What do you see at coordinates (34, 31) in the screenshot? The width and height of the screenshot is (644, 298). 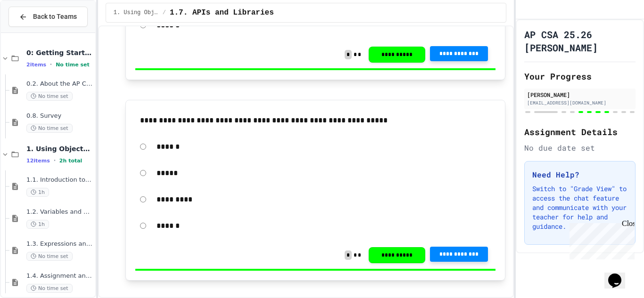 I see `div: Chat with us now!Close` at bounding box center [34, 31].